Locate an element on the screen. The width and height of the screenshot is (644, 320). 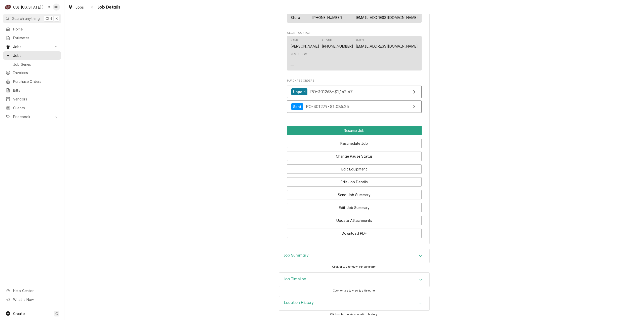
span: What's New is located at coordinates (35, 299).